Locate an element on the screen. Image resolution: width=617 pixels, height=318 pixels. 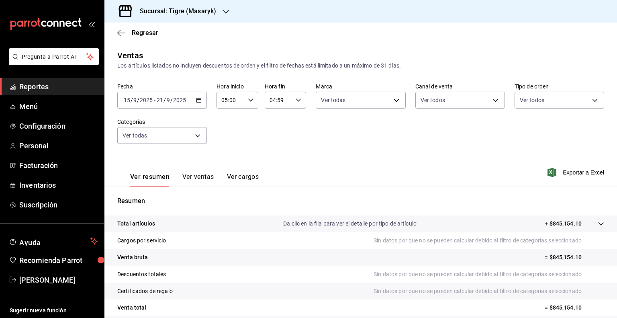
span: Exportar a Excel is located at coordinates (577, 172).